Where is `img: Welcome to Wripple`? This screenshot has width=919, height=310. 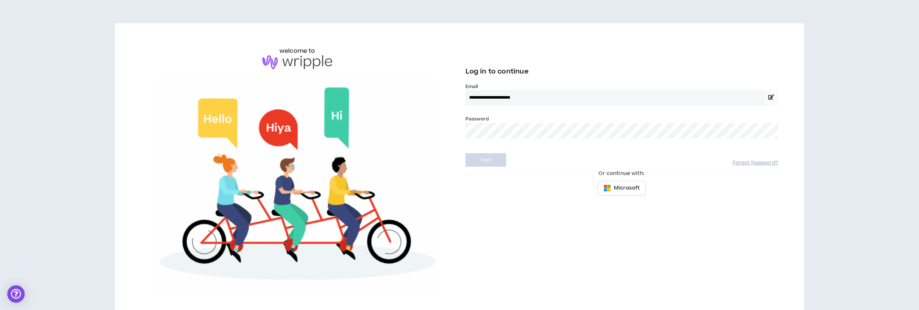
img: Welcome to Wripple is located at coordinates (297, 186).